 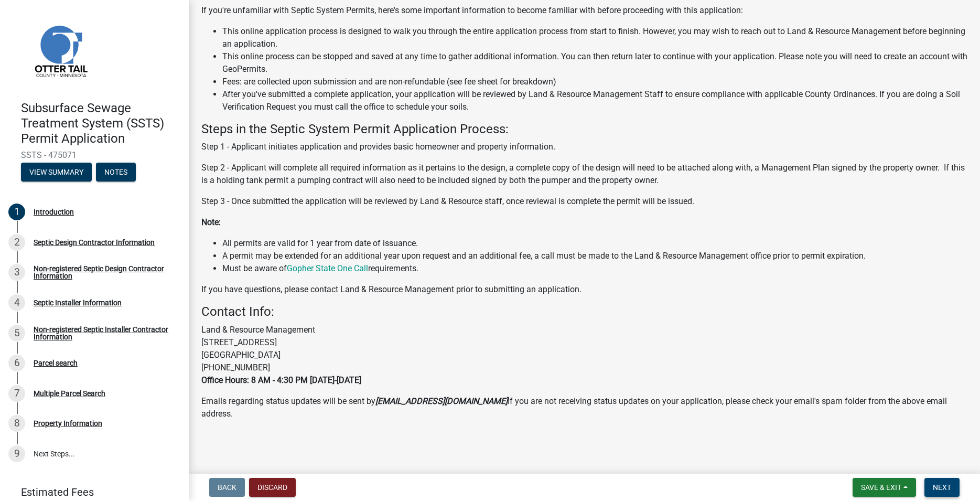 I want to click on div: Property Information, so click(x=68, y=423).